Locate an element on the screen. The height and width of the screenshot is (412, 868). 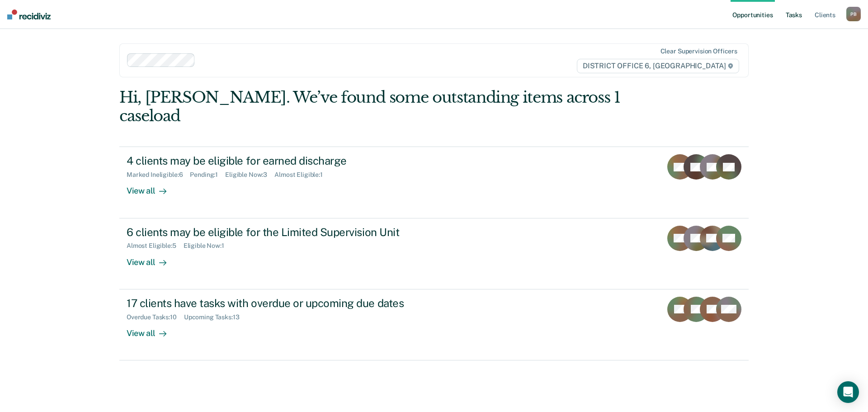
div: Pending : 1 is located at coordinates (207, 175).